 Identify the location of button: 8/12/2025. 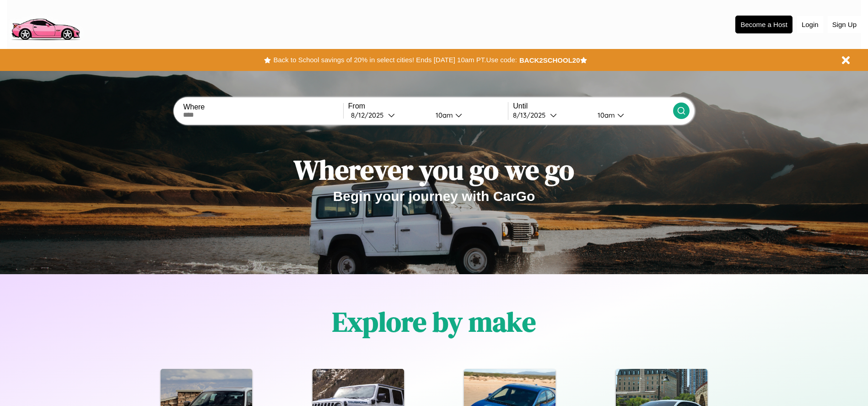
(388, 115).